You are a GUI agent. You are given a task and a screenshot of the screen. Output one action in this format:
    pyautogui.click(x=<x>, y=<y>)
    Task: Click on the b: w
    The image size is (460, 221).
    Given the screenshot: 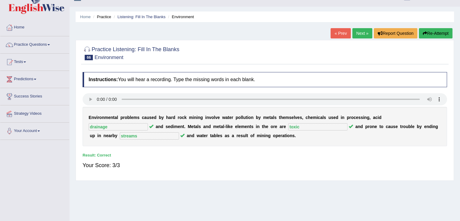 What is the action you would take?
    pyautogui.click(x=198, y=135)
    